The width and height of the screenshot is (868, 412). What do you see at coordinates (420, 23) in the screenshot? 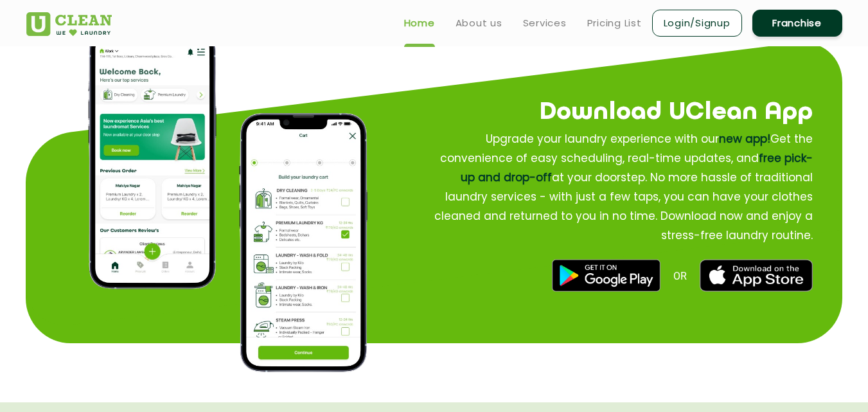
I see `a: Home` at bounding box center [420, 23].